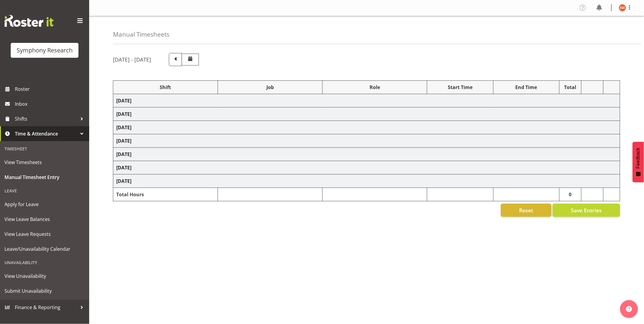  What do you see at coordinates (51, 89) in the screenshot?
I see `span: Roster` at bounding box center [51, 89].